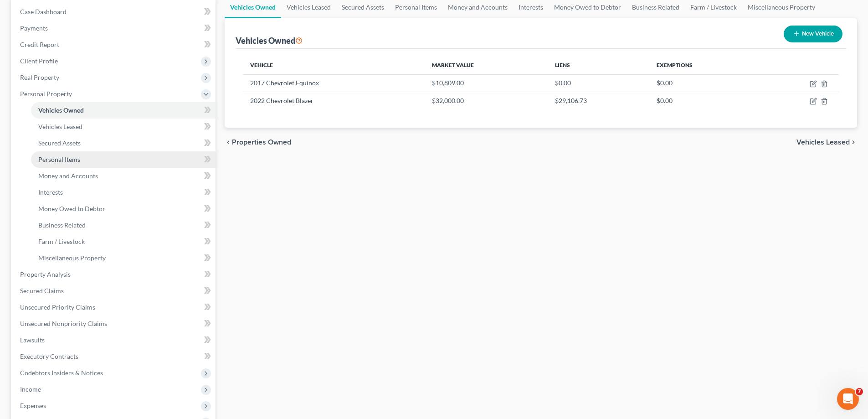 This screenshot has width=868, height=419. What do you see at coordinates (123, 258) in the screenshot?
I see `a: Miscellaneous Property` at bounding box center [123, 258].